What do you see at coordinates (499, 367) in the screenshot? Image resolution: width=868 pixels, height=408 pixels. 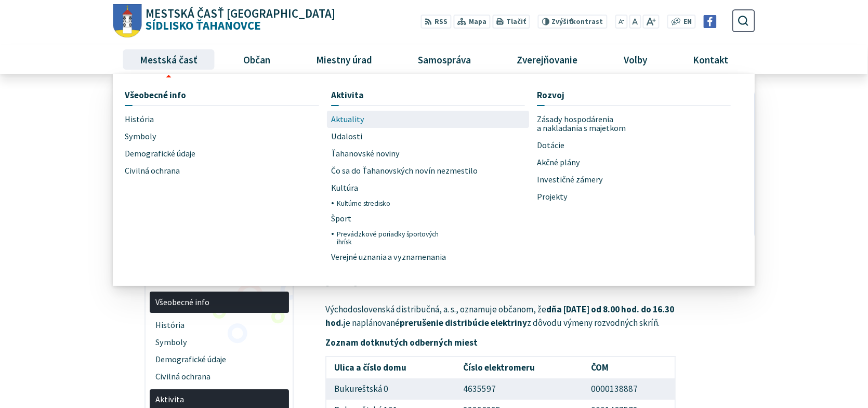 I see `strong: Číslo elektromeru` at bounding box center [499, 367].